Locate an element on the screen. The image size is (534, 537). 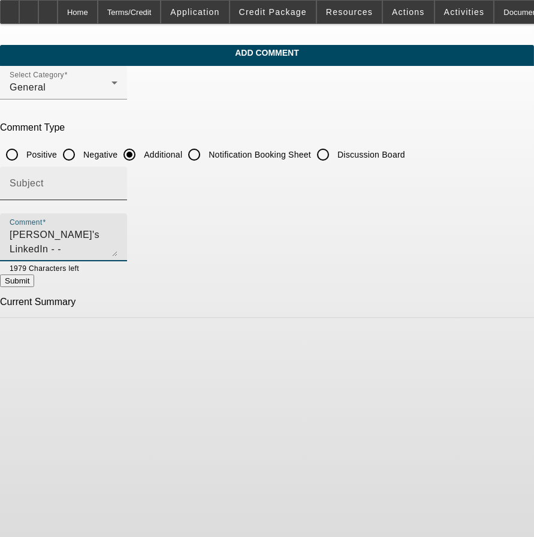
button: Resources is located at coordinates (350, 12).